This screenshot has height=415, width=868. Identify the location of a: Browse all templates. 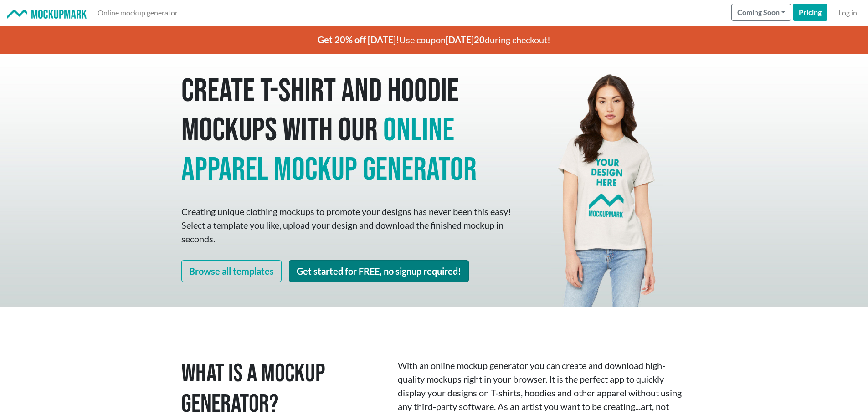
(232, 271).